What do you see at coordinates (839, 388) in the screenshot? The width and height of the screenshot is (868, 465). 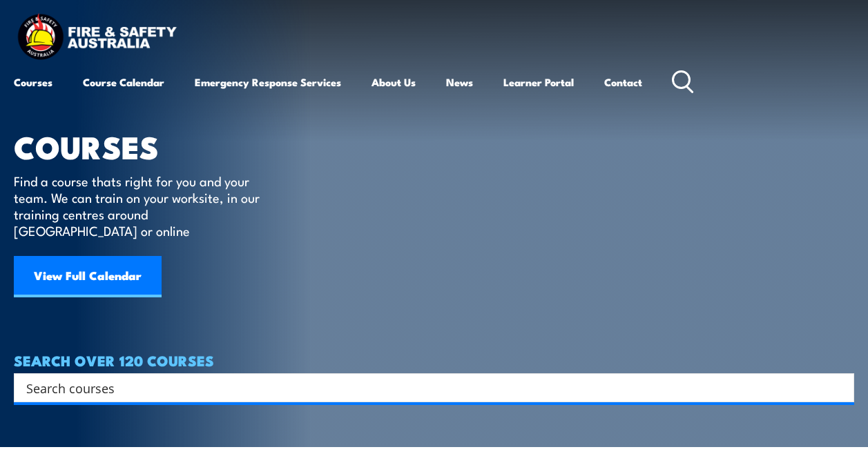 I see `button: Search magnifier button` at bounding box center [839, 388].